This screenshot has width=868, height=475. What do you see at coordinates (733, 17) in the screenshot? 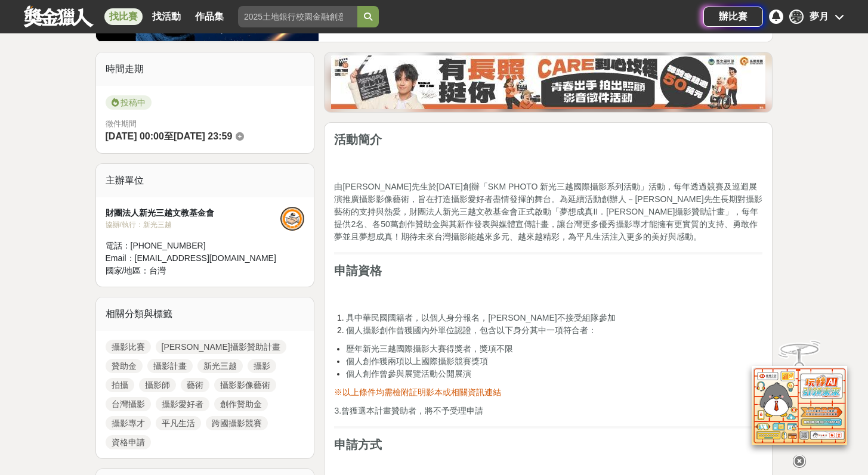
I see `a: 辦比賽` at bounding box center [733, 17].